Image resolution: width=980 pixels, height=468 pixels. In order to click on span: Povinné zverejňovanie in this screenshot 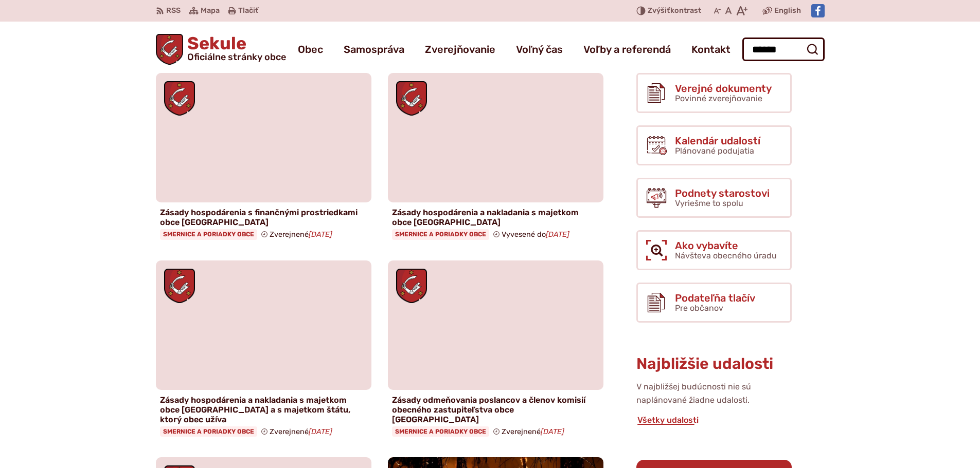, I will do `click(718, 98)`.